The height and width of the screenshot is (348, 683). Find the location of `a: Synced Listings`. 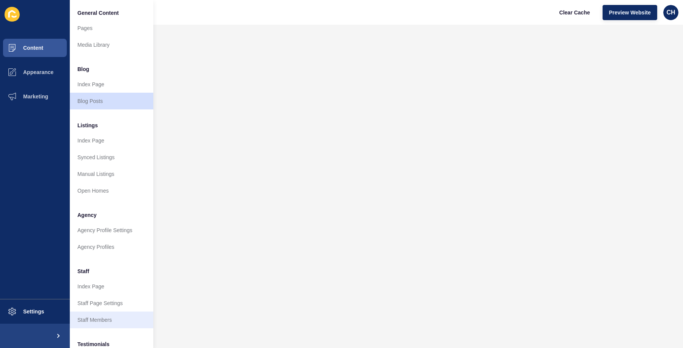

a: Synced Listings is located at coordinates (112, 157).